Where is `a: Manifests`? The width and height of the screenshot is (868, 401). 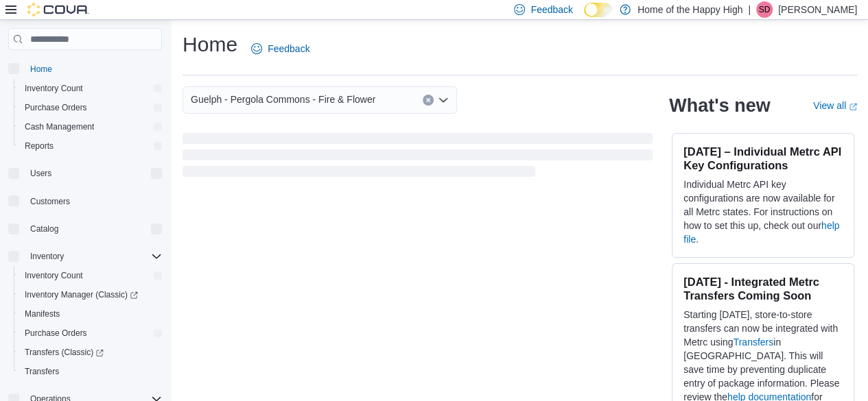 a: Manifests is located at coordinates (42, 314).